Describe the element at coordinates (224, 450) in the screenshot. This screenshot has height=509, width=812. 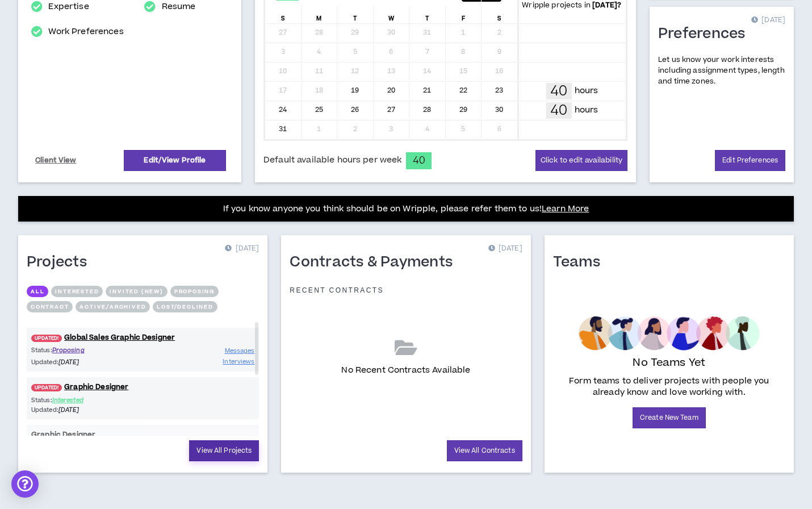
I see `a: View All Projects` at that location.